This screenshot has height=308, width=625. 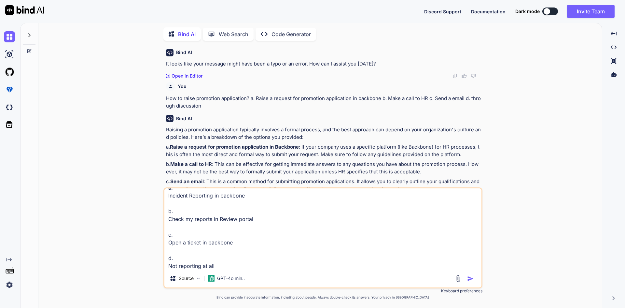 What do you see at coordinates (186, 278) in the screenshot?
I see `p: Source` at bounding box center [186, 278].